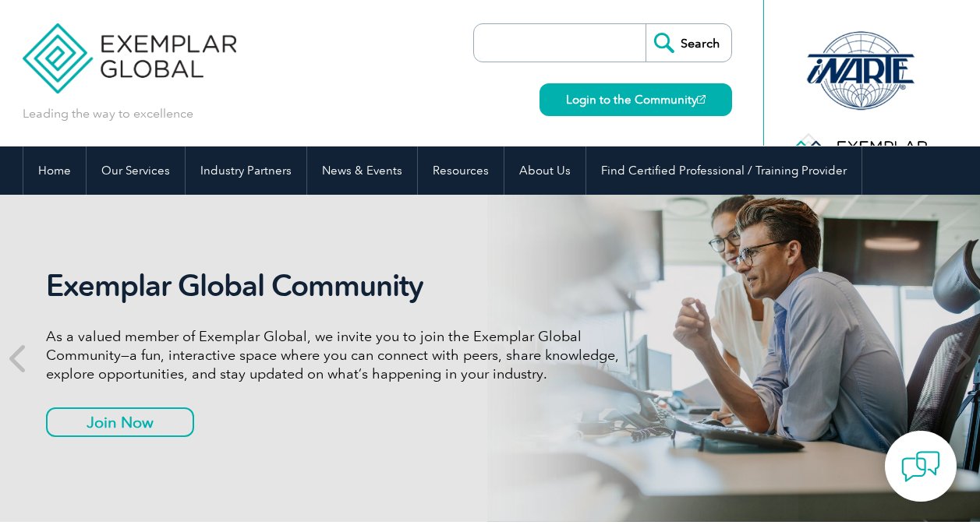 The height and width of the screenshot is (525, 980). I want to click on a: Home, so click(54, 171).